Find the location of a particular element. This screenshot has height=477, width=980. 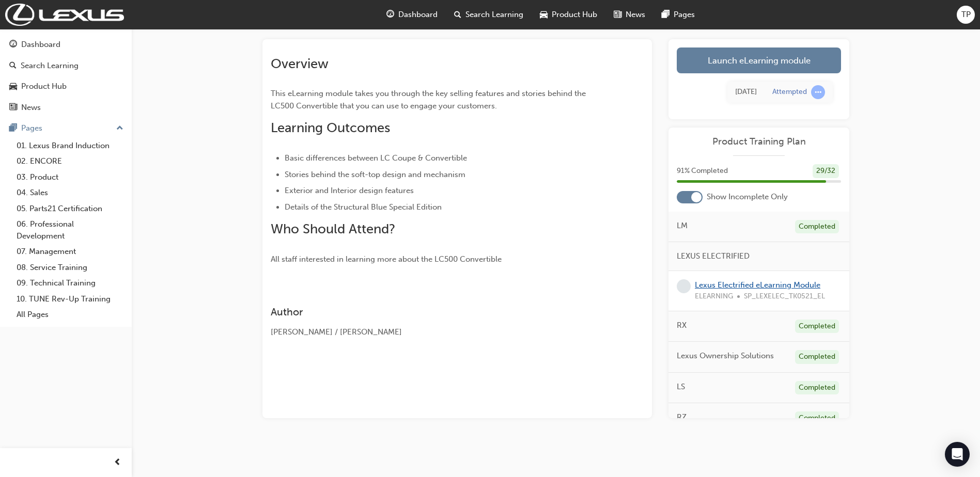

a: 05. Parts21 Certification is located at coordinates (69, 209).